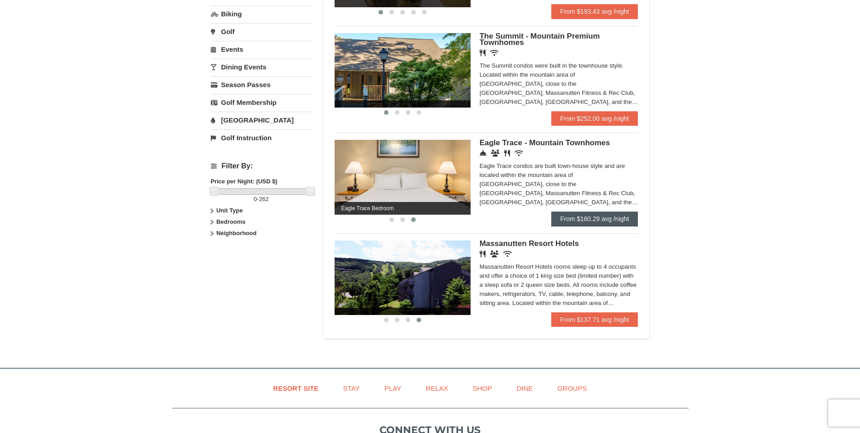  What do you see at coordinates (231, 221) in the screenshot?
I see `strong: Bedrooms` at bounding box center [231, 221].